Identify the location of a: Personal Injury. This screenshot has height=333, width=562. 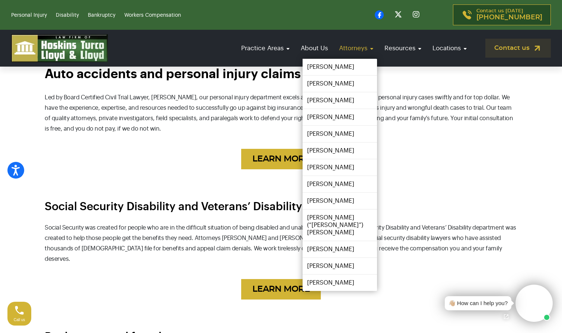
(29, 15).